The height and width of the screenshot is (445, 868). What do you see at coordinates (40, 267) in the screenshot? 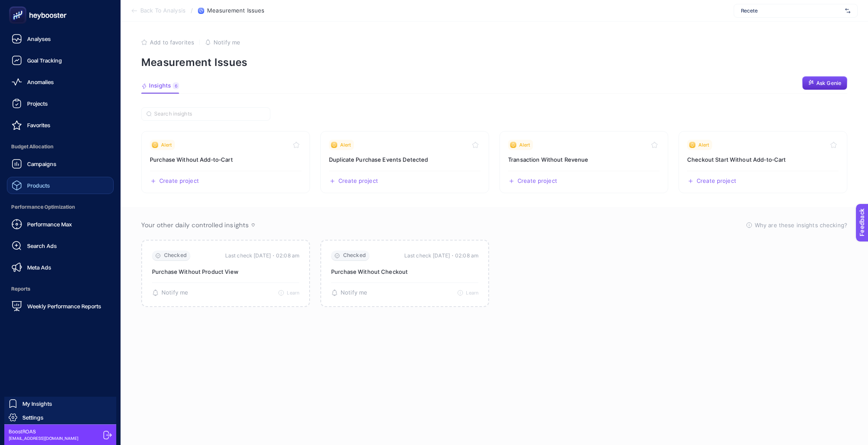
I see `span: Meta Ads` at bounding box center [40, 267].